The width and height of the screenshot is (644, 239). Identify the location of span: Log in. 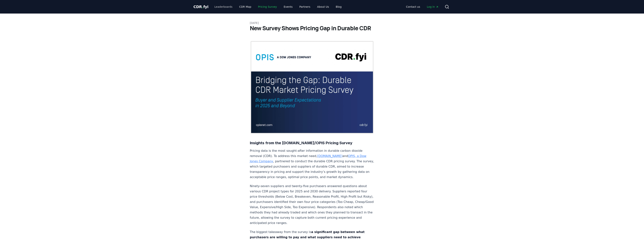
(433, 7).